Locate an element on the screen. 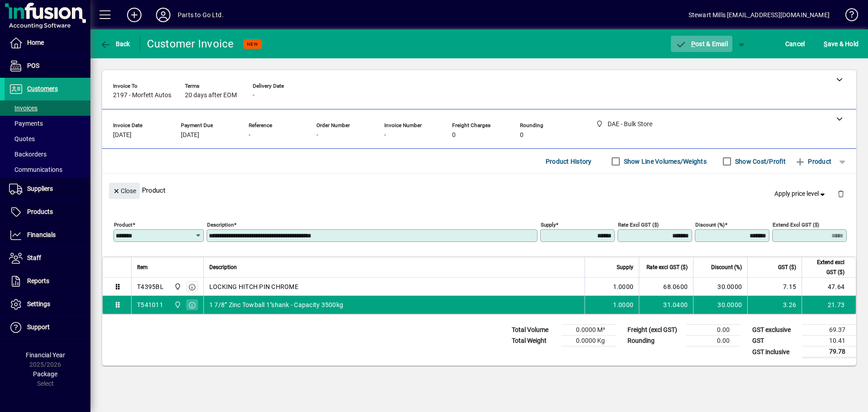 This screenshot has width=868, height=412. span: Discount (%) is located at coordinates (727, 267).